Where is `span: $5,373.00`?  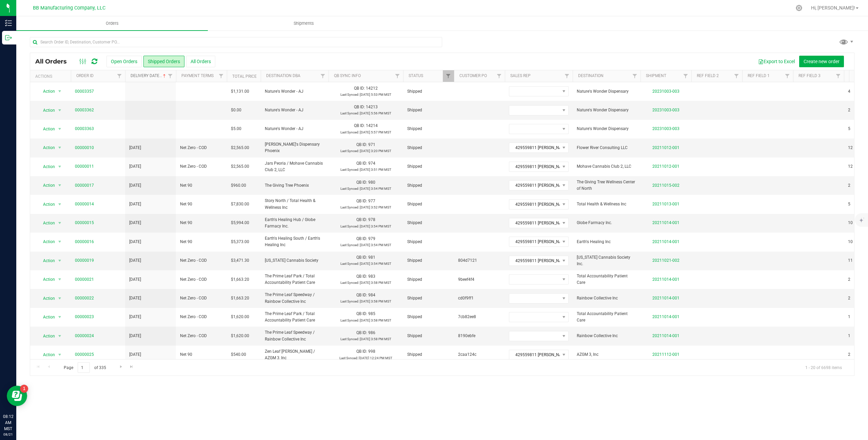 span: $5,373.00 is located at coordinates (240, 241).